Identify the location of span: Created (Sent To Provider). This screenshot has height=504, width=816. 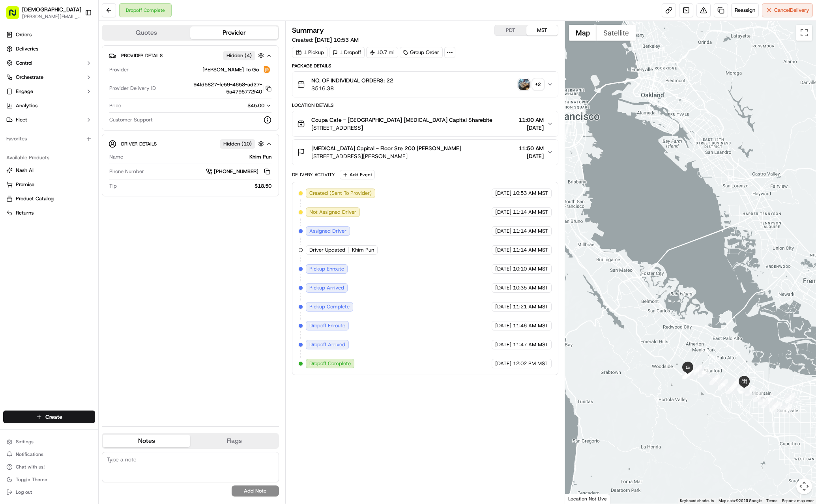
(341, 193).